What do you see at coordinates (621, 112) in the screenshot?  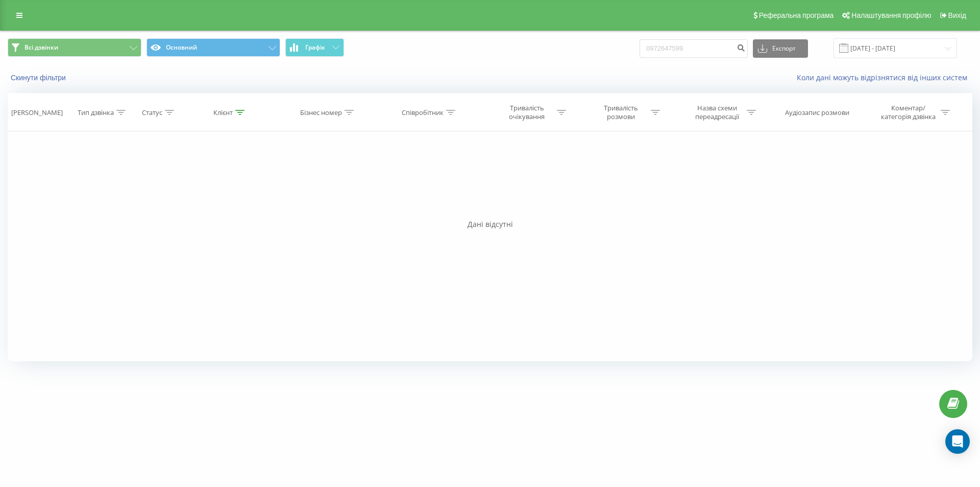 I see `div: Тривалість розмови` at bounding box center [621, 112].